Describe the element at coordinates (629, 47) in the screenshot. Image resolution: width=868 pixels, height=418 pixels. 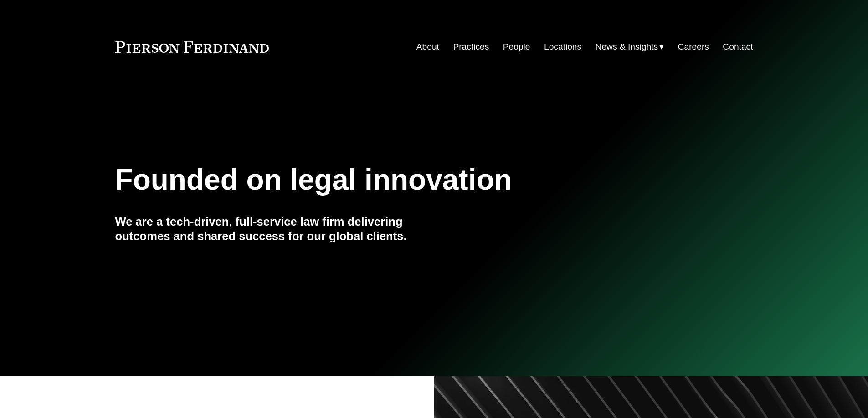
I see `a: folder dropdown` at that location.